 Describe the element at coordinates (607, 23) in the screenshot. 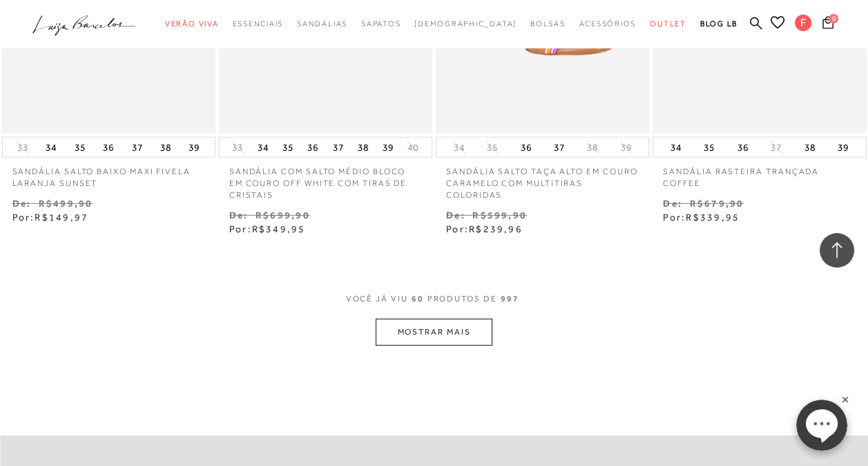

I see `span: Acessórios` at that location.